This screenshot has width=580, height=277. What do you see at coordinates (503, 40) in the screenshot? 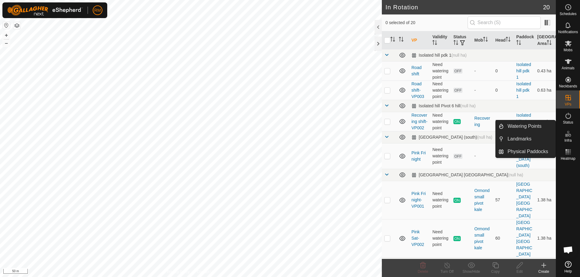
I see `th: Head` at bounding box center [503, 40].